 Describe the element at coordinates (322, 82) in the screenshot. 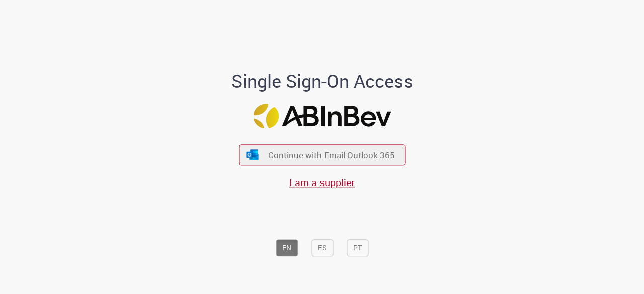

I see `h1: Single Sign-On Access` at that location.